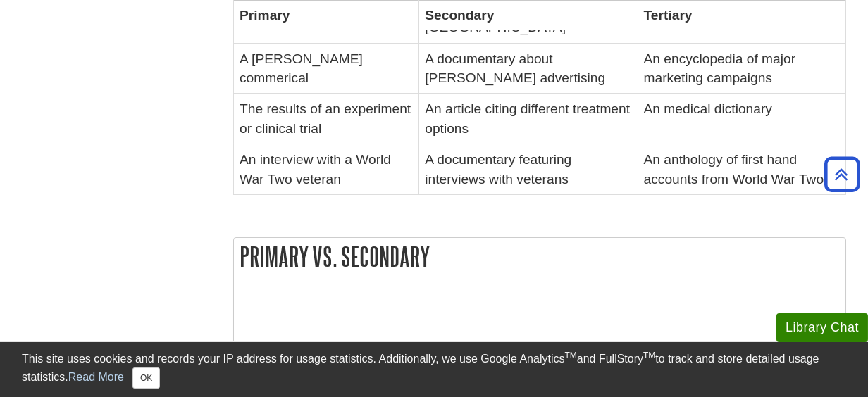 This screenshot has height=397, width=868. Describe the element at coordinates (326, 119) in the screenshot. I see `td: The results of an experiment or clinical trial` at that location.